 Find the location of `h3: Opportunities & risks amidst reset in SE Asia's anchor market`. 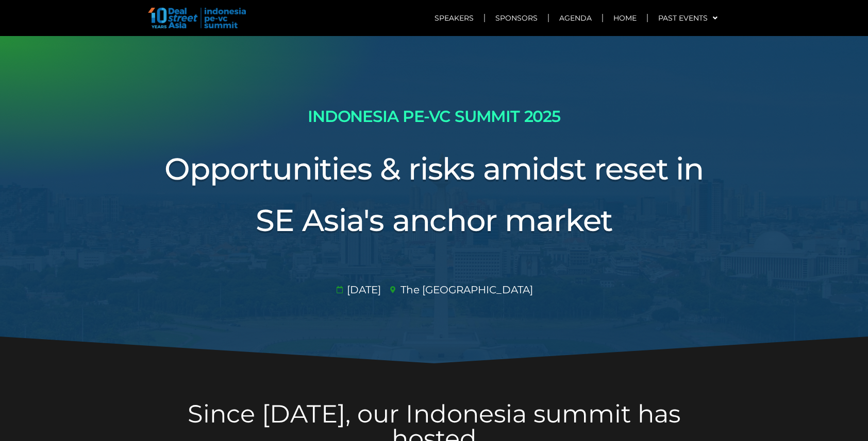

h3: Opportunities & risks amidst reset in SE Asia's anchor market is located at coordinates (434, 194).